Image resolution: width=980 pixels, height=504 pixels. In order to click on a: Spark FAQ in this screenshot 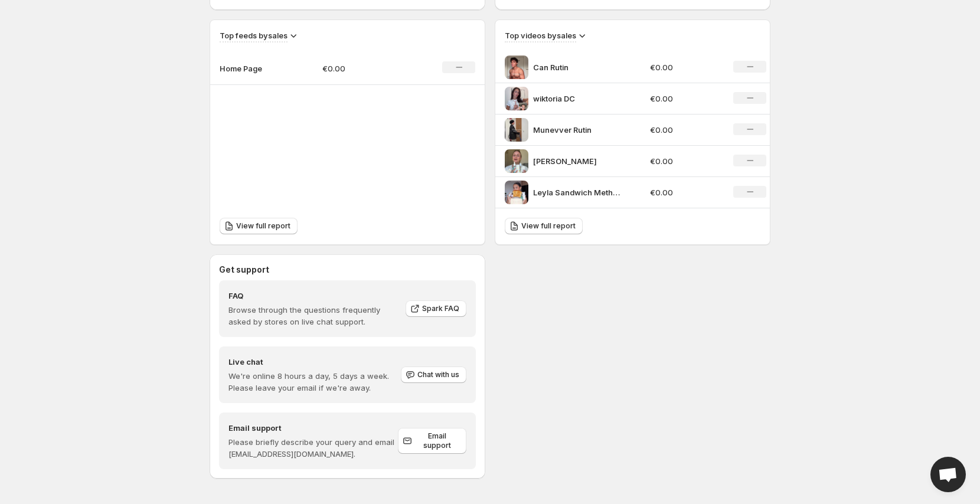, I will do `click(435, 309)`.